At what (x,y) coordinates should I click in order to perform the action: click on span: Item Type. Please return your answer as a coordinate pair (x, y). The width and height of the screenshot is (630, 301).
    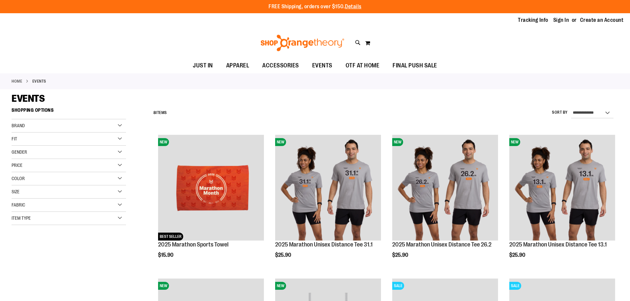
    Looking at the image, I should click on (21, 218).